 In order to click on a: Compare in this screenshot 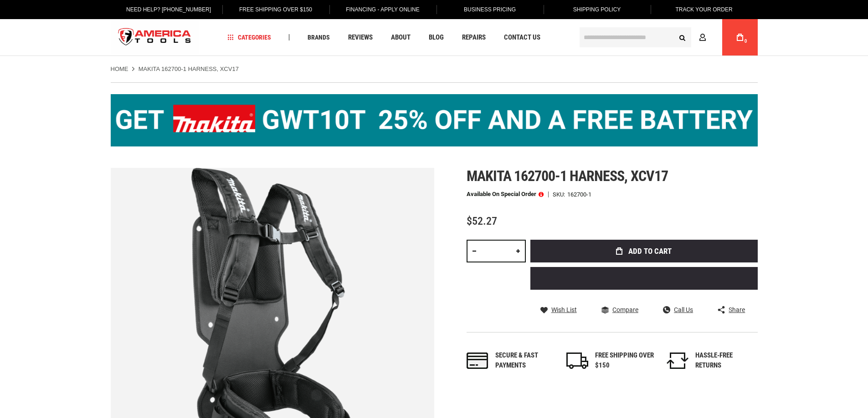, I will do `click(620, 310)`.